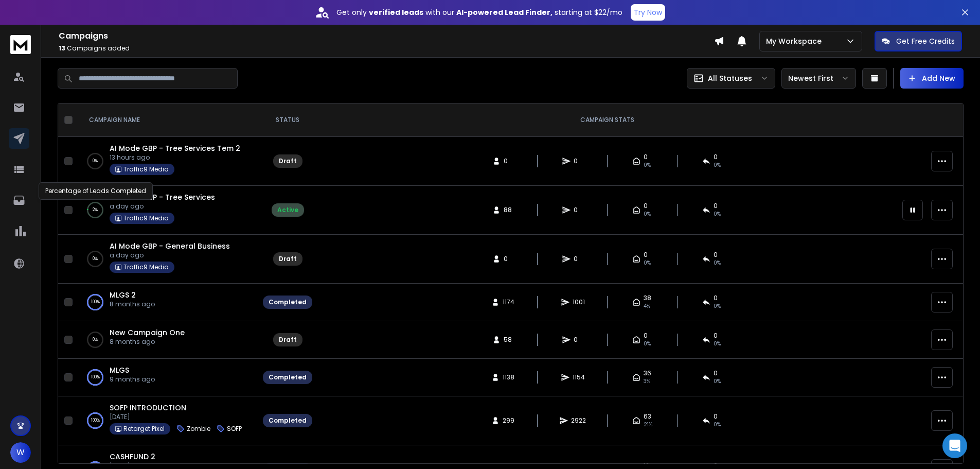 This screenshot has height=469, width=980. Describe the element at coordinates (167, 259) in the screenshot. I see `td: 0%AI Mode GBP - General Businessa day agoTraffic9 Media` at that location.